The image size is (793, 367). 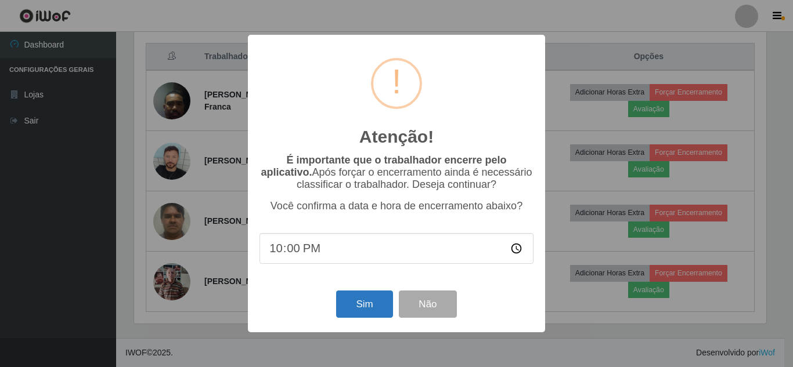 What do you see at coordinates (396, 172) in the screenshot?
I see `p: Após forçar o encerramento ainda é necessário classificar o trabalhador. Deseja continuar?` at bounding box center [396, 172].